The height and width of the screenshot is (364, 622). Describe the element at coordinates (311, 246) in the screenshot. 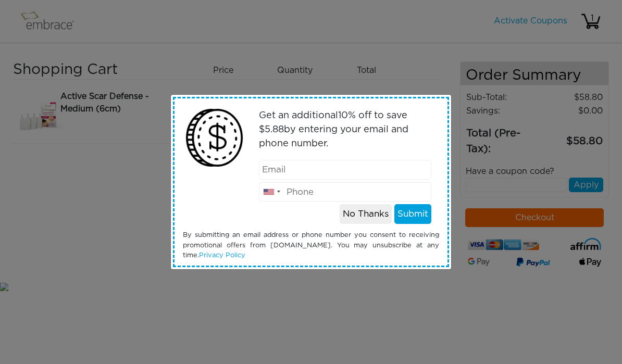

I see `div: By submitting an email address or phone number you consent to receiving promotional offers from [...` at that location.